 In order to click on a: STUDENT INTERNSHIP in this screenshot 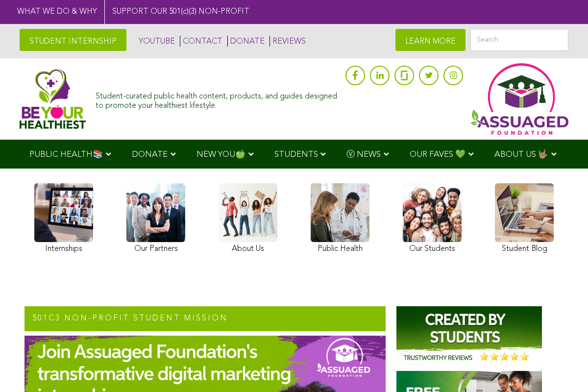, I will do `click(73, 40)`.